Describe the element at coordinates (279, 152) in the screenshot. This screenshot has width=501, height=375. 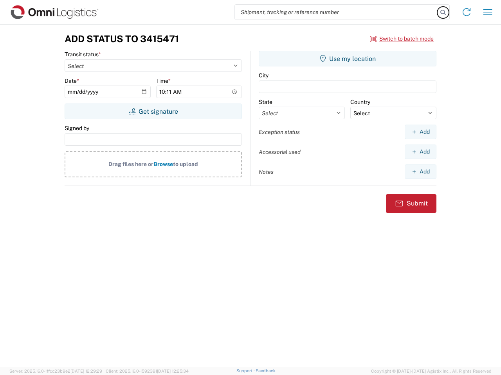
I see `label: Accessorial used` at that location.